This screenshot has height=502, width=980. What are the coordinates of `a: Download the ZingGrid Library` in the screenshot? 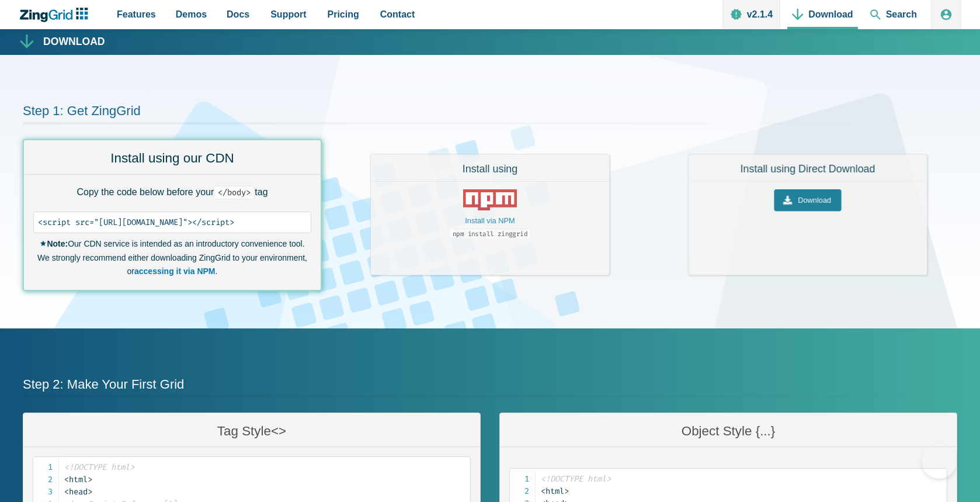 It's located at (807, 200).